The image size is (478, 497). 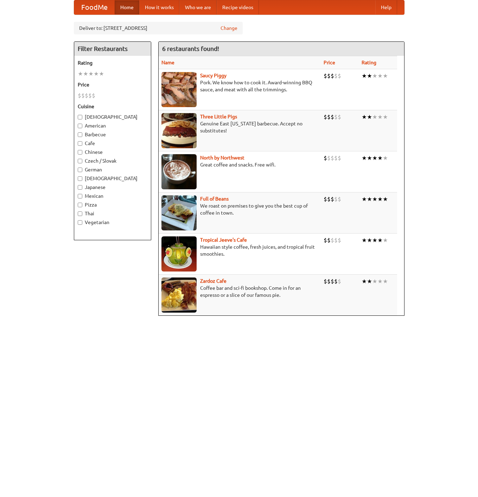 What do you see at coordinates (238, 7) in the screenshot?
I see `a: Recipe videos` at bounding box center [238, 7].